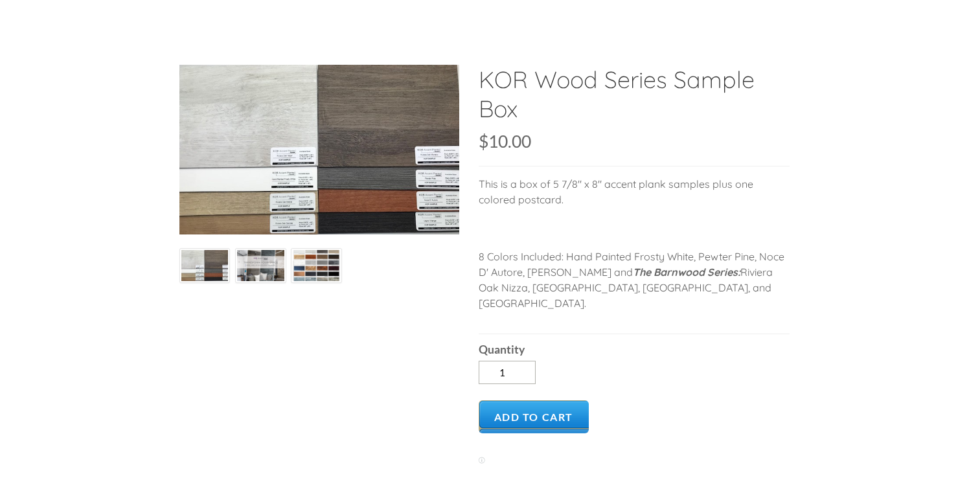 This screenshot has width=980, height=478. Describe the element at coordinates (505, 141) in the screenshot. I see `span: $10.00` at that location.